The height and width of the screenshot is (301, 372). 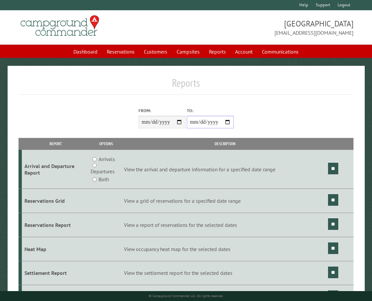 What do you see at coordinates (85, 52) in the screenshot?
I see `a: Dashboard` at bounding box center [85, 52].